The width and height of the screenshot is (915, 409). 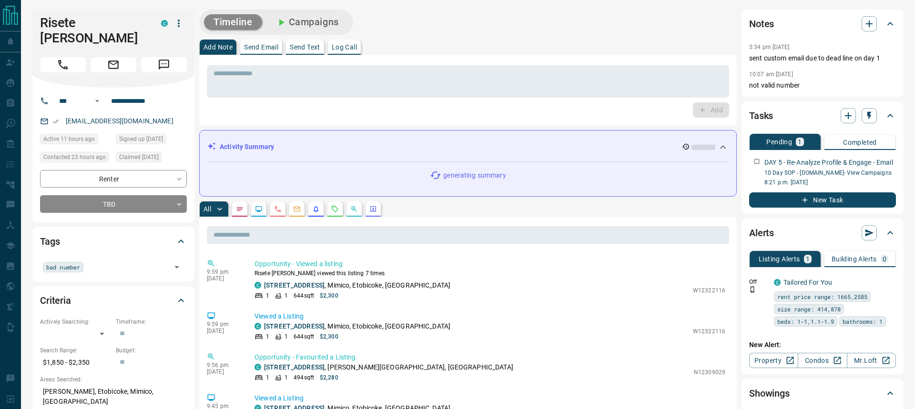 I want to click on span: Call, so click(x=63, y=65).